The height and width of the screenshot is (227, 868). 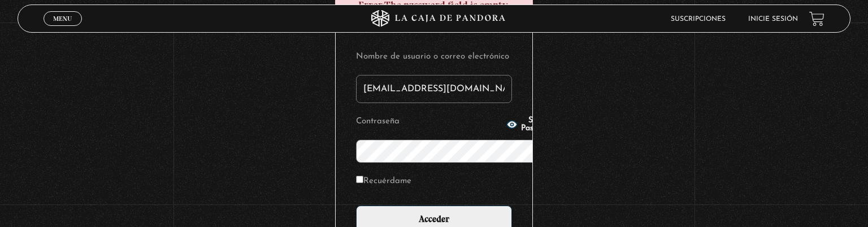 What do you see at coordinates (429, 122) in the screenshot?
I see `label: Contraseña` at bounding box center [429, 122].